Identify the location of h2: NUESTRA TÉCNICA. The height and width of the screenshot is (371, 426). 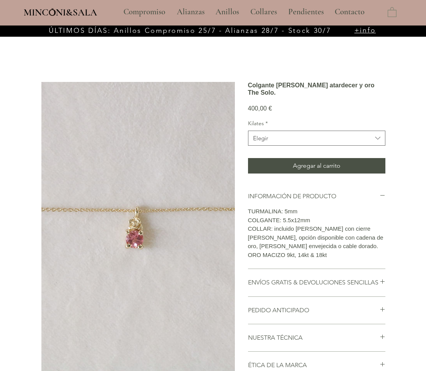
(314, 338).